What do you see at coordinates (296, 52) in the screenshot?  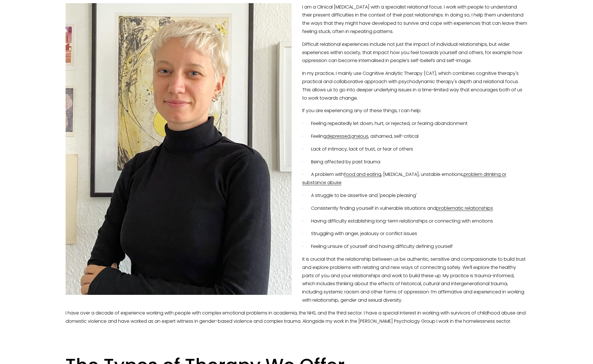 I see `p: Difficult relational experiences include not just the impact of individual relationships, but wid...` at bounding box center [296, 52].